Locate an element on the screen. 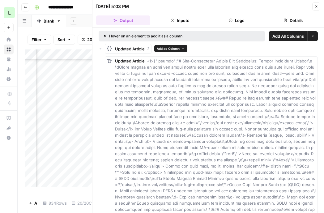 Image resolution: width=324 pixels, height=213 pixels. span: Add All Columns is located at coordinates (288, 36).